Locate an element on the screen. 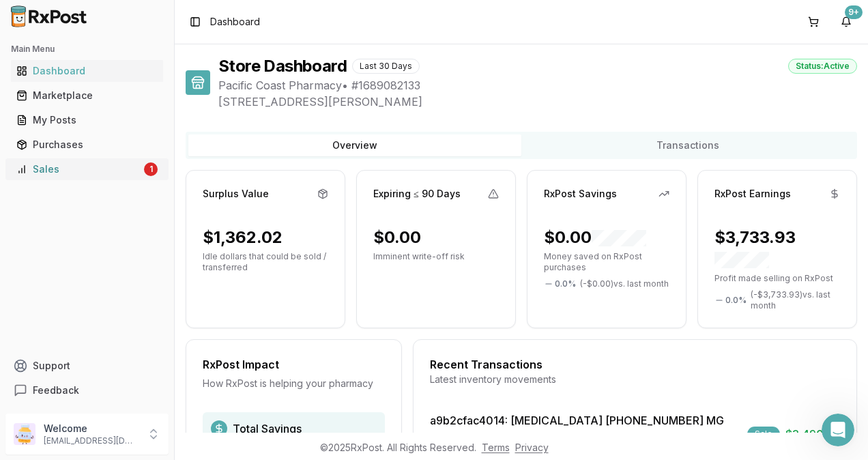  span: Pacific Coast Pharmacy • # 1689082133 is located at coordinates (538, 86).